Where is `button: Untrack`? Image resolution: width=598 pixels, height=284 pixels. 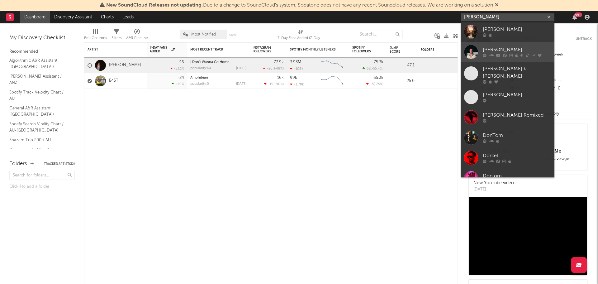 button: Untrack is located at coordinates (583, 39).